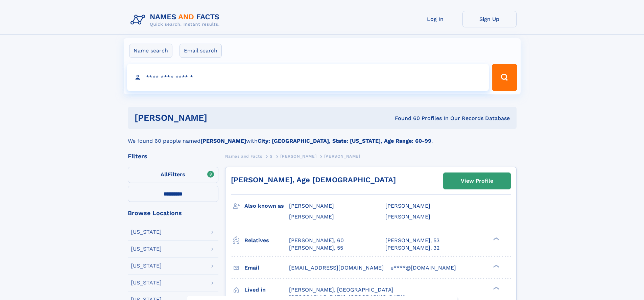 The width and height of the screenshot is (644, 300). Describe the element at coordinates (201, 51) in the screenshot. I see `label: Email search` at that location.